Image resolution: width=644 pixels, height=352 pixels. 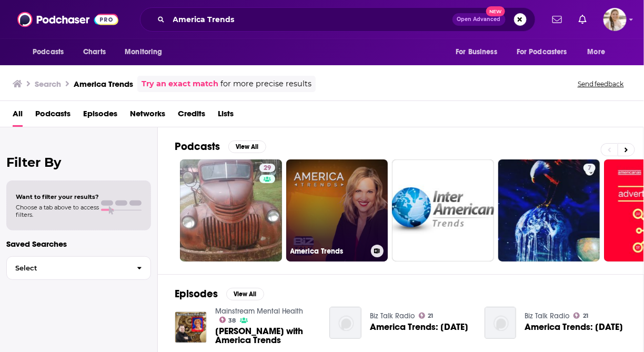 What do you see at coordinates (601, 83) in the screenshot?
I see `button: Send feedback` at bounding box center [601, 83].